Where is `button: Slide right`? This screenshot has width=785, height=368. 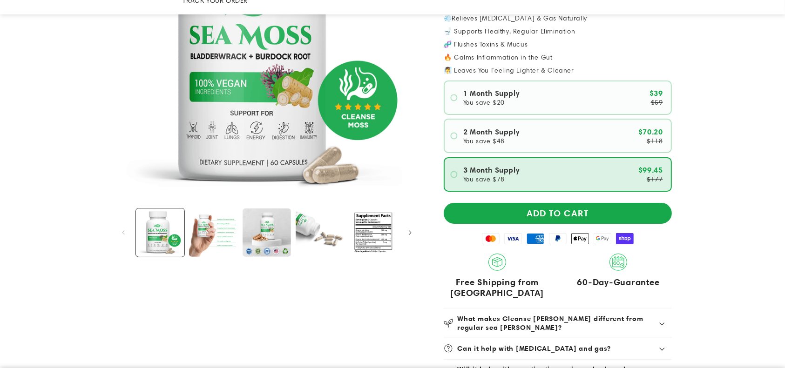 button: Slide right is located at coordinates (410, 233).